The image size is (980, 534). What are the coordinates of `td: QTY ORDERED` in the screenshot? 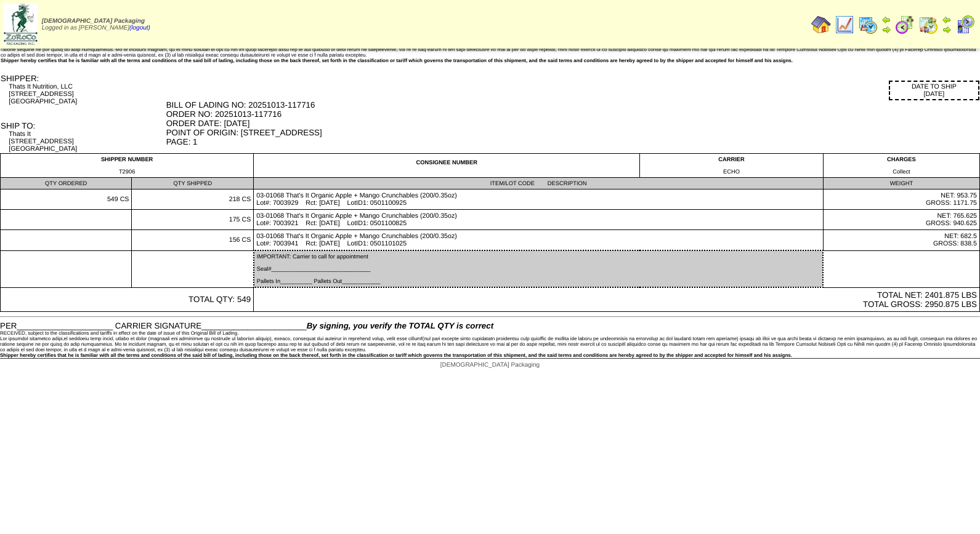 It's located at (66, 183).